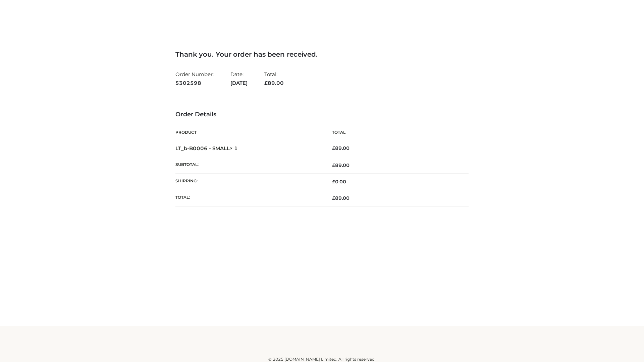 This screenshot has width=644, height=362. What do you see at coordinates (395, 132) in the screenshot?
I see `th: Total` at bounding box center [395, 132].